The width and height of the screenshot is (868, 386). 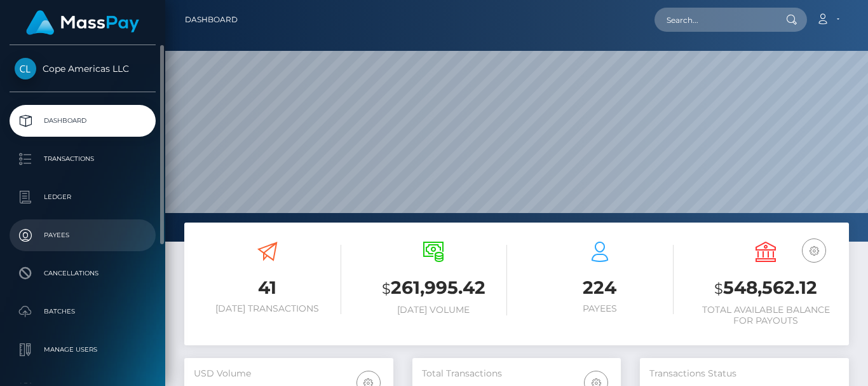 I want to click on p: Ledger, so click(x=83, y=197).